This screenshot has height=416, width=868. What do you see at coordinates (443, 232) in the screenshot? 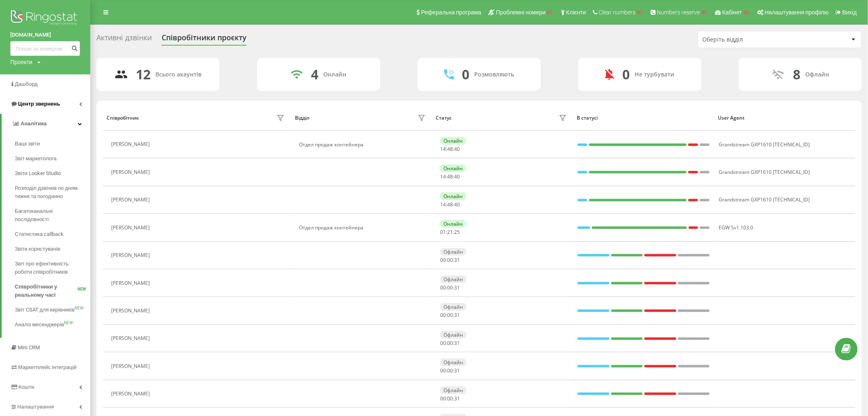
I see `span: 01` at bounding box center [443, 232].